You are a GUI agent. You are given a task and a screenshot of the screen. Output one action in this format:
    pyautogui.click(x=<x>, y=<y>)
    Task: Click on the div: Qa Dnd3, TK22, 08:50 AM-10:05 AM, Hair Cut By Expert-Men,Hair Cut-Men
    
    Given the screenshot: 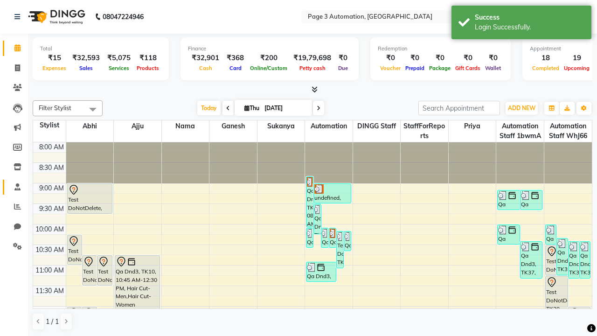 What is the action you would take?
    pyautogui.click(x=310, y=202)
    